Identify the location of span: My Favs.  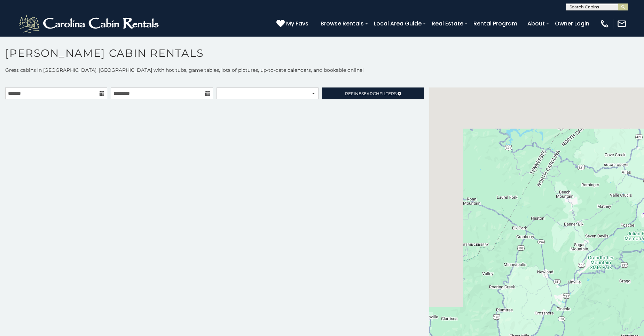
(297, 23).